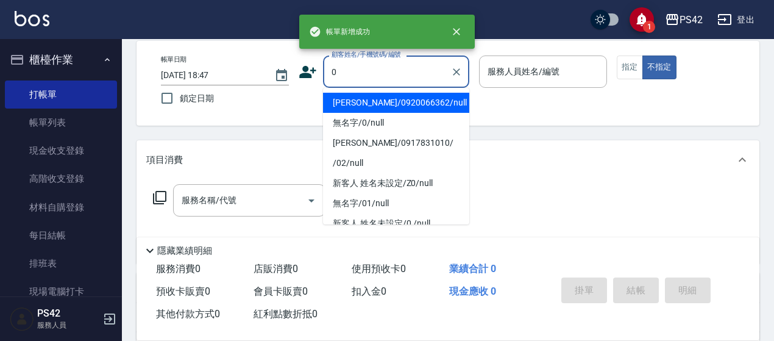 This screenshot has width=774, height=341. Describe the element at coordinates (61, 179) in the screenshot. I see `a: 高階收支登錄` at that location.